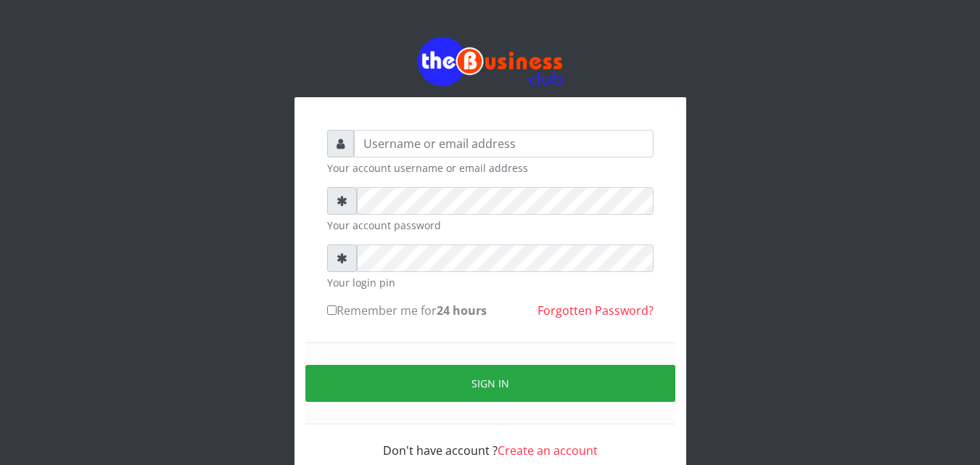 This screenshot has height=465, width=980. I want to click on a: Forgotten Password?, so click(595, 311).